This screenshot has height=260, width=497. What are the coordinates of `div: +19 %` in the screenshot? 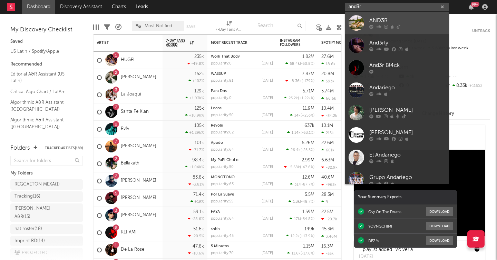 It's located at (197, 202).